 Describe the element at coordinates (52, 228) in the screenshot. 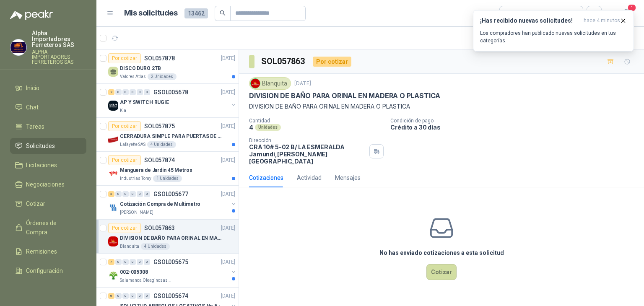

I see `span: Órdenes de Compra` at that location.